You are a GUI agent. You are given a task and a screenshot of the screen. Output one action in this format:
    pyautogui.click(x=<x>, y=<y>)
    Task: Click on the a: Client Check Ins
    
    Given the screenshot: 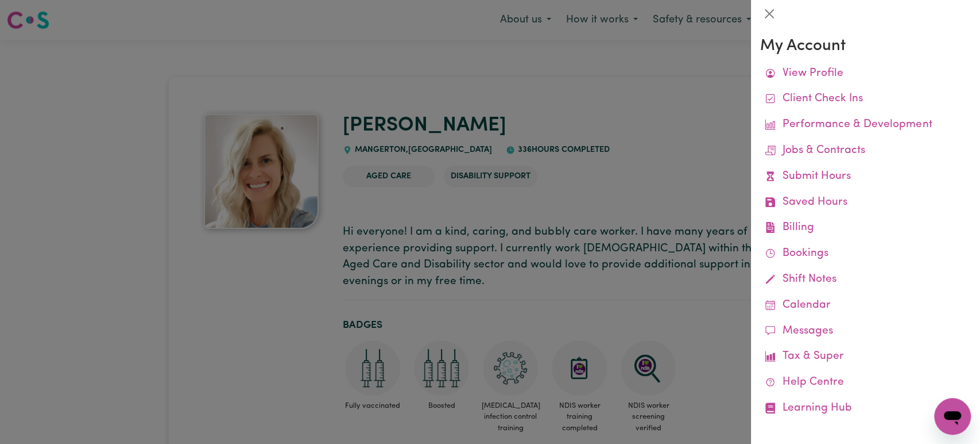 What is the action you would take?
    pyautogui.click(x=865, y=99)
    